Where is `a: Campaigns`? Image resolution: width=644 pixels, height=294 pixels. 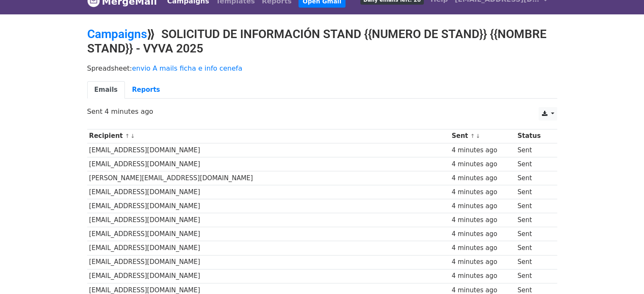
a: Campaigns is located at coordinates (117, 34).